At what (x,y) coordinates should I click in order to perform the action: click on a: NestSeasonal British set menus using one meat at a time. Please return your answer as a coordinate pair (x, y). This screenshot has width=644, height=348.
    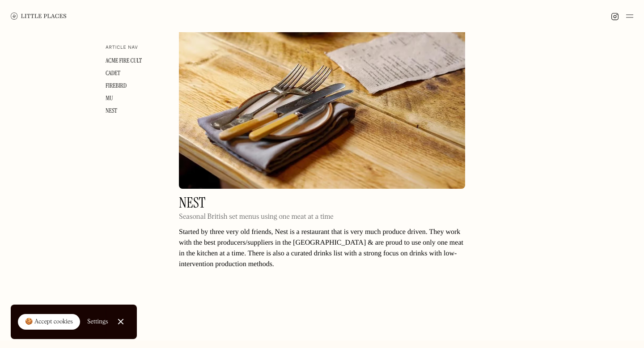
    Looking at the image, I should click on (256, 211).